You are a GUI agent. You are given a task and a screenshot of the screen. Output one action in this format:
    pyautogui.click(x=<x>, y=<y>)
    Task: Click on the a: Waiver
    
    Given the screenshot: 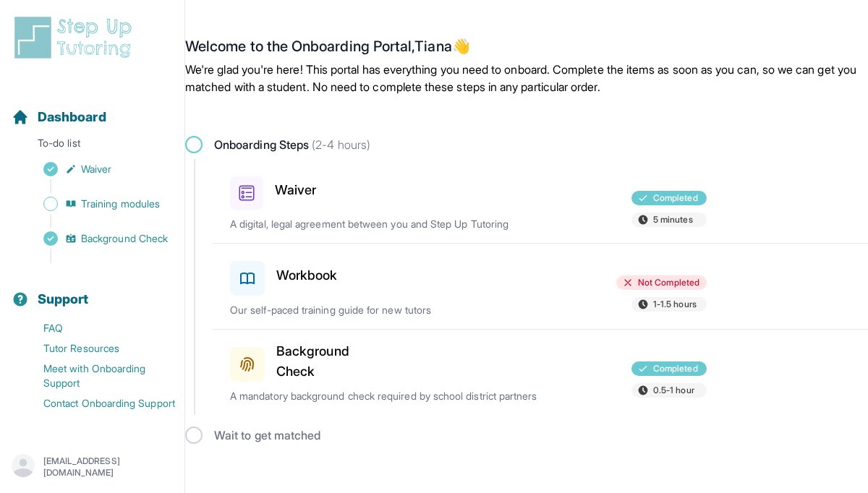 What is the action you would take?
    pyautogui.click(x=98, y=169)
    